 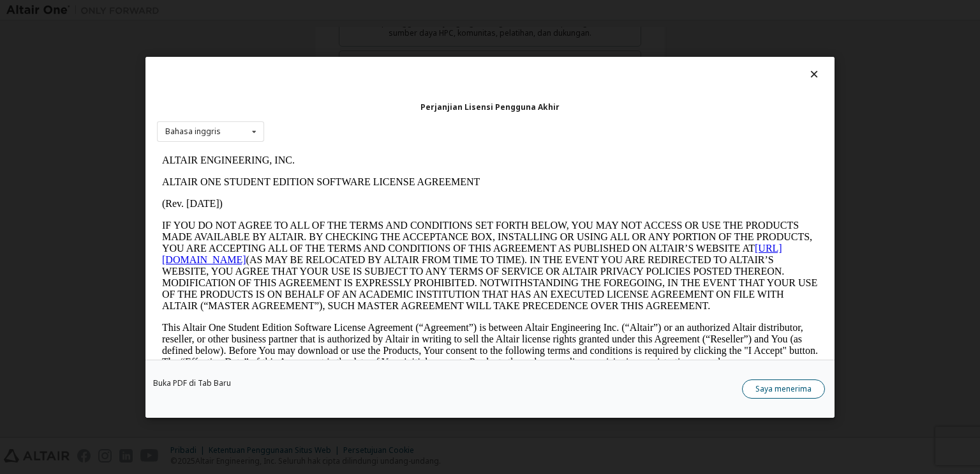 What do you see at coordinates (333, 195) in the screenshot?
I see `p: This Altair One Student Edition Software License Agreement (“Agreement”) is between Altair Engine...` at bounding box center [333, 195].